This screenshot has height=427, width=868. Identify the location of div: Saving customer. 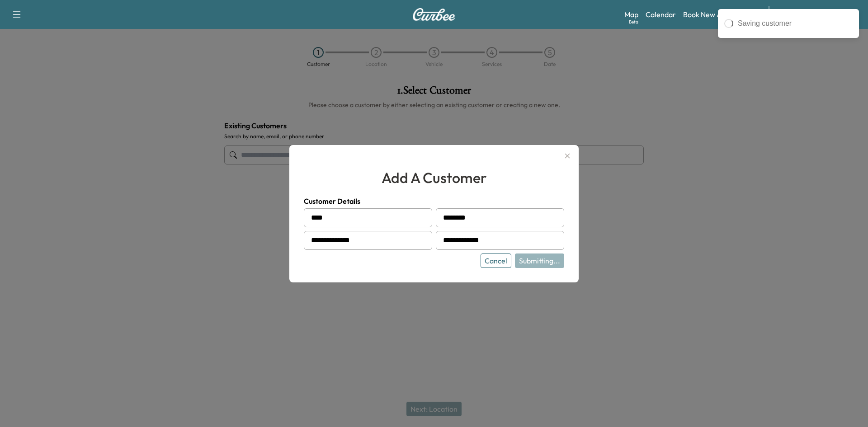
(795, 23).